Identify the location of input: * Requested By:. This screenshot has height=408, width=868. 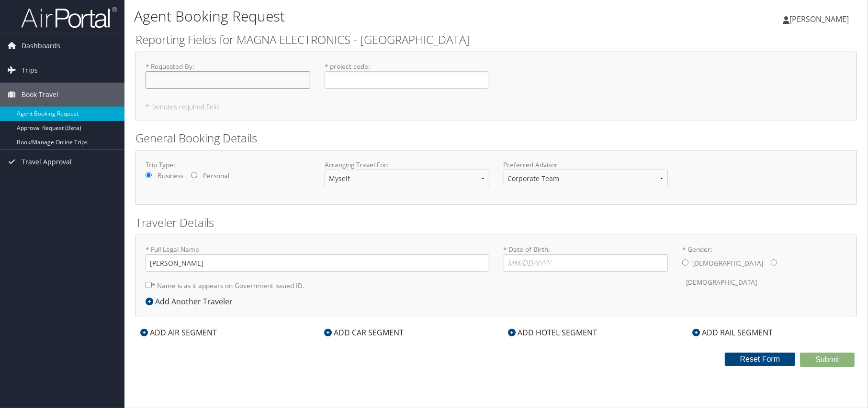
(228, 80).